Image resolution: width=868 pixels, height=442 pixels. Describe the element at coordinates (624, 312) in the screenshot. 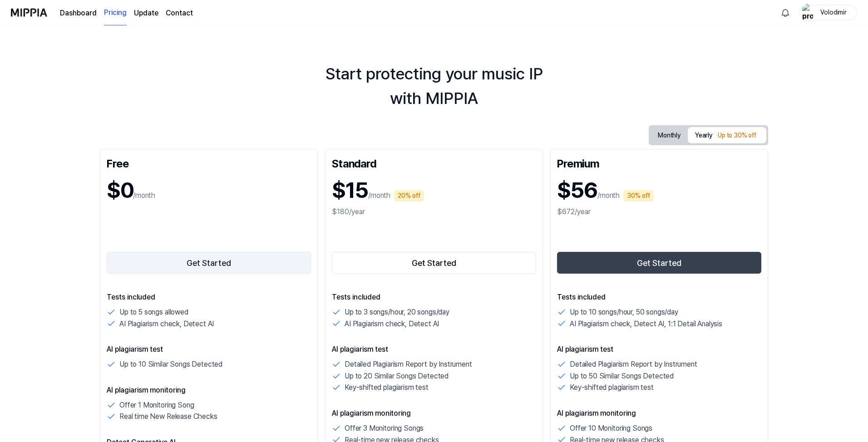

I see `p: Up to 10 songs/hour, 50 songs/day` at that location.